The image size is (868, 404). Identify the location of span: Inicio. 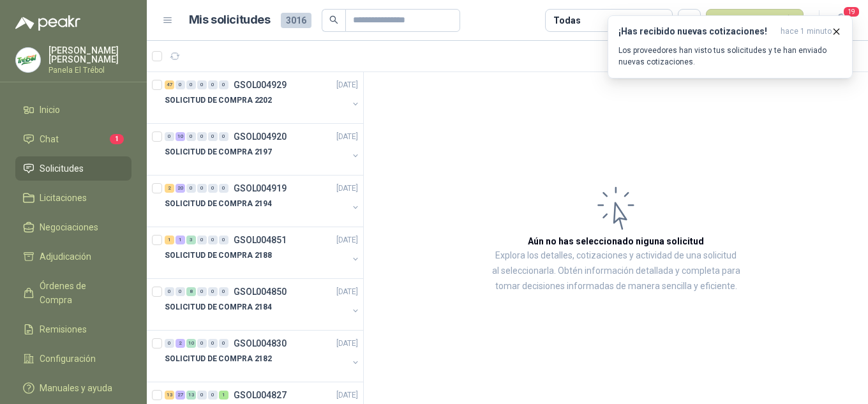
(50, 110).